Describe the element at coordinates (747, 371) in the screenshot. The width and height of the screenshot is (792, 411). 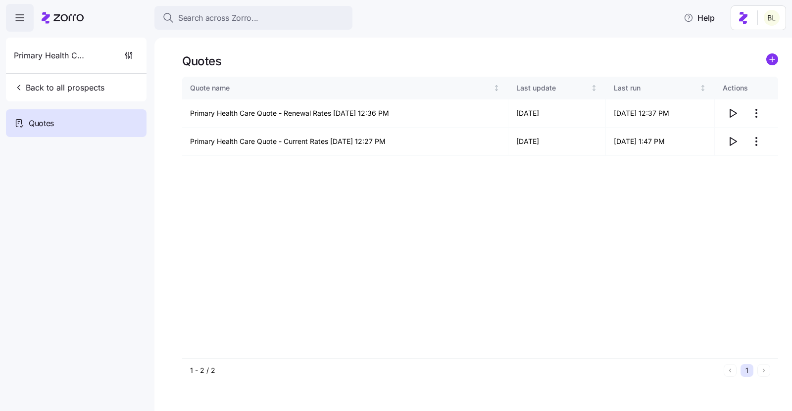
I see `button: 1` at that location.